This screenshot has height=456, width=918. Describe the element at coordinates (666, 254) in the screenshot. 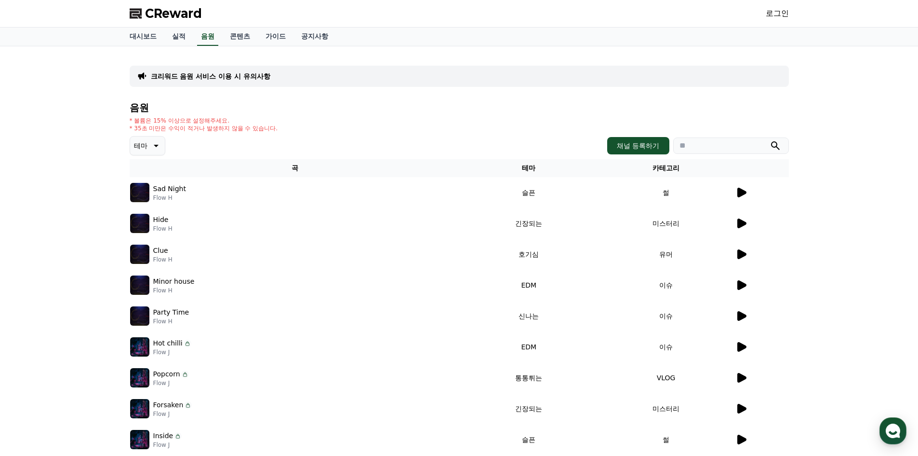

I see `td: 유머` at that location.